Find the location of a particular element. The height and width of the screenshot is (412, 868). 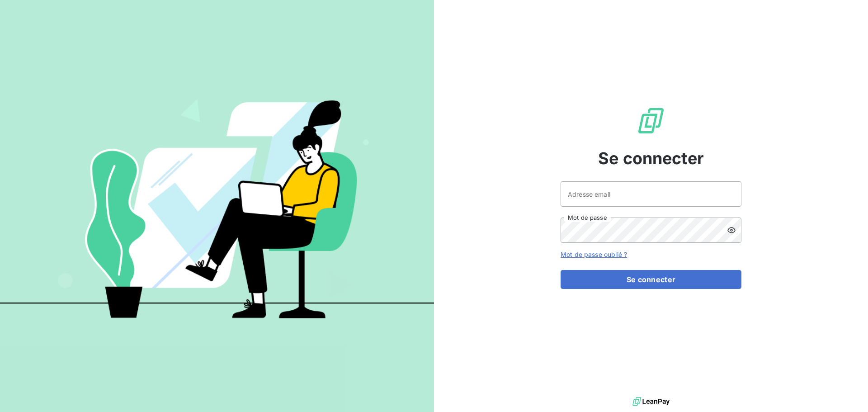

span: Se connecter is located at coordinates (651, 158).